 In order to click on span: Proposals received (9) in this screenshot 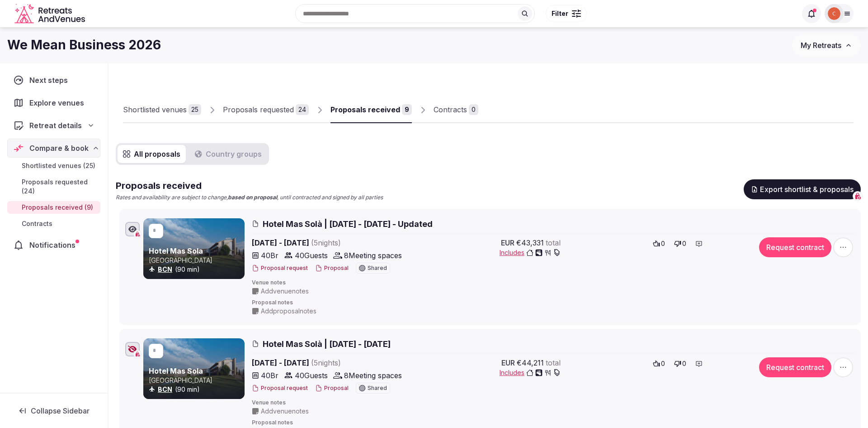, I will do `click(58, 208)`.